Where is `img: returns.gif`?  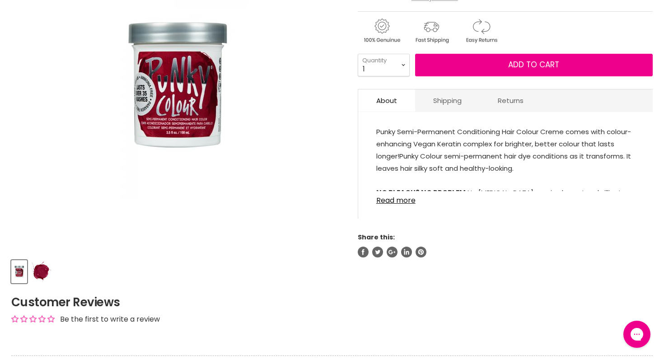
img: returns.gif is located at coordinates (481, 31).